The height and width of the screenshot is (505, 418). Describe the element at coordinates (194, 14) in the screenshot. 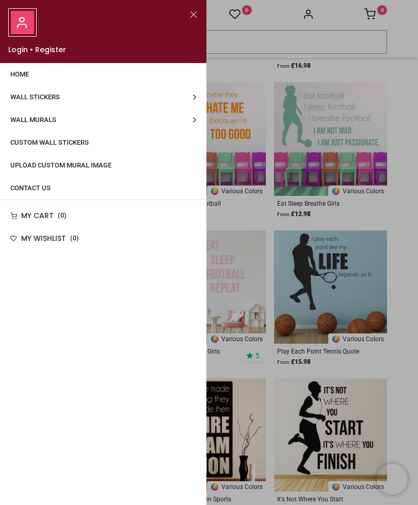

I see `button: Close` at that location.